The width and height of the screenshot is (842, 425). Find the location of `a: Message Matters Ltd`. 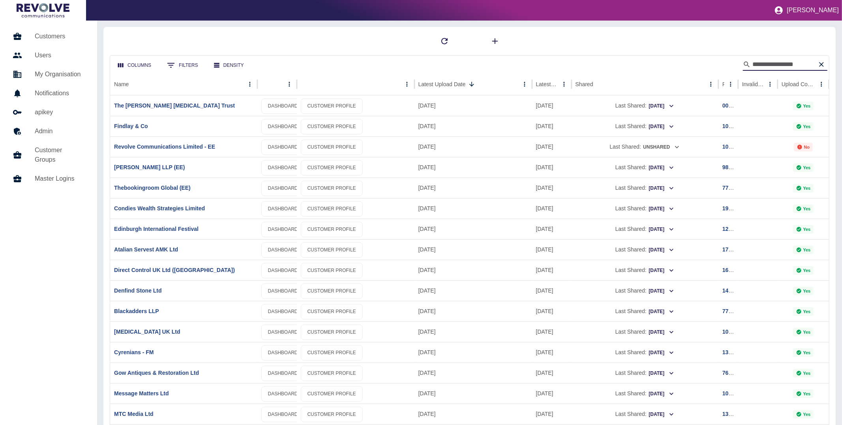

a: Message Matters Ltd is located at coordinates (141, 393).